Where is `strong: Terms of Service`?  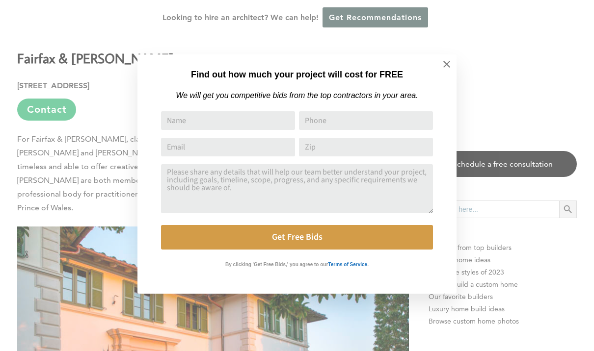
strong: Terms of Service is located at coordinates (347, 264).